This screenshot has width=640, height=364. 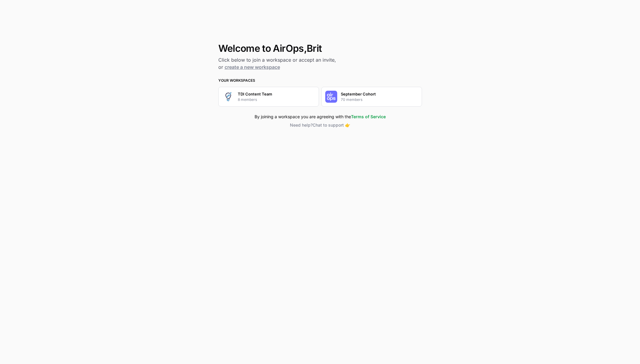 What do you see at coordinates (320, 80) in the screenshot?
I see `h3: Your Workspaces` at bounding box center [320, 80].